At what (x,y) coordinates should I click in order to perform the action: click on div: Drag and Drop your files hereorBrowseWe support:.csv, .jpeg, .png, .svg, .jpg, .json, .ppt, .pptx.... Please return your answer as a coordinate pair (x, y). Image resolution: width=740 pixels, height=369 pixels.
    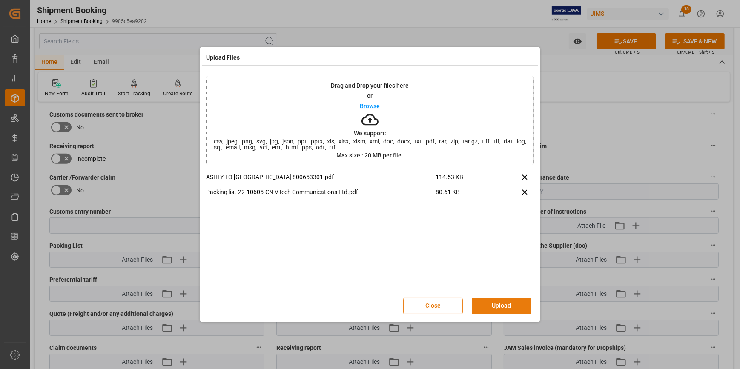
    Looking at the image, I should click on (370, 120).